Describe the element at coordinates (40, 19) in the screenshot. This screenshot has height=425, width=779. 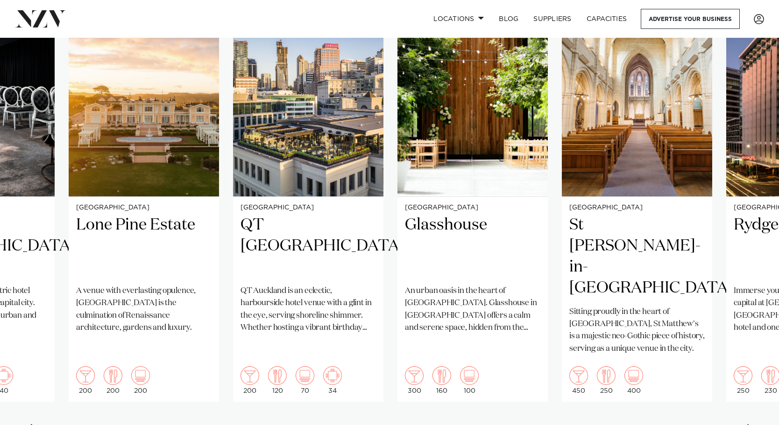
I see `img: nzv-logo.png` at that location.